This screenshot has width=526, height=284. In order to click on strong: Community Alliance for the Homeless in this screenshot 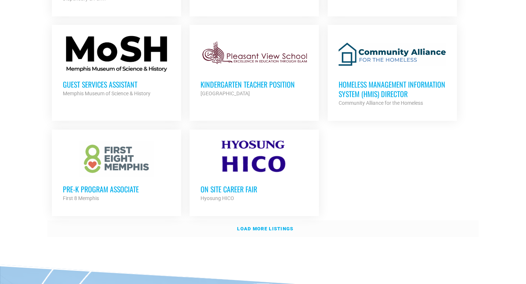, I will do `click(381, 103)`.